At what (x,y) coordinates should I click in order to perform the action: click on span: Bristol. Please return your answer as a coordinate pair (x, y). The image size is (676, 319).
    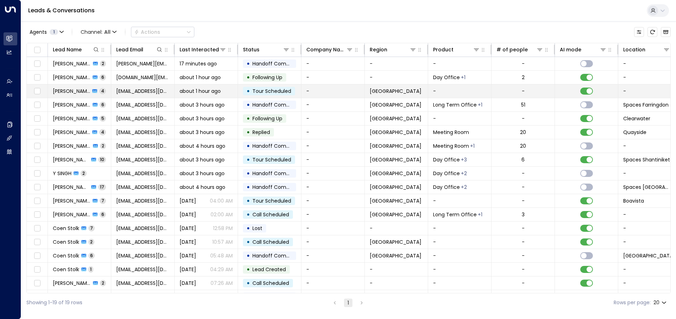
    Looking at the image, I should click on (395, 91).